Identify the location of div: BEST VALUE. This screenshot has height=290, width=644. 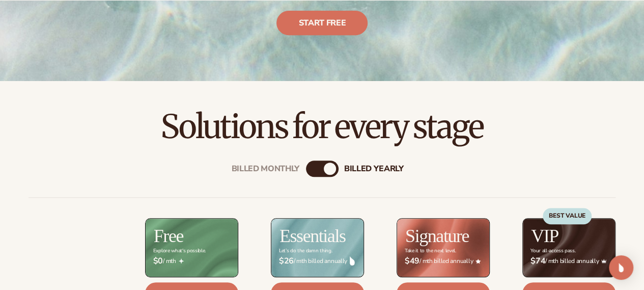
(567, 216).